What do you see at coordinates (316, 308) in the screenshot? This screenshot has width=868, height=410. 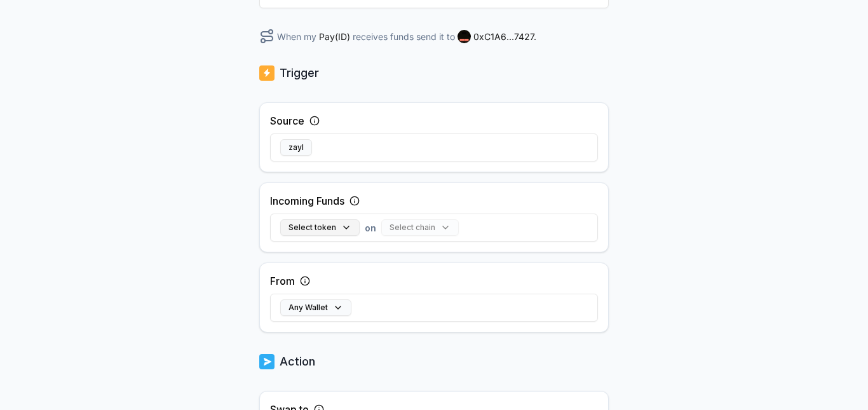 I see `button: Any Wallet` at bounding box center [316, 308].